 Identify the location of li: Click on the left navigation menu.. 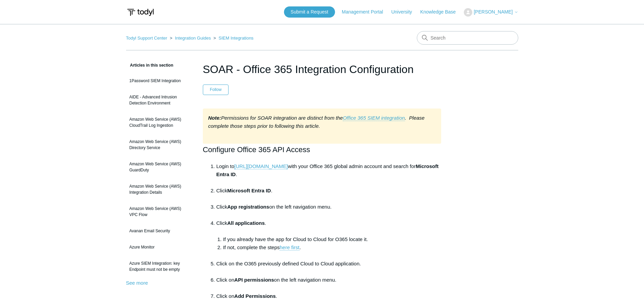
(329, 211).